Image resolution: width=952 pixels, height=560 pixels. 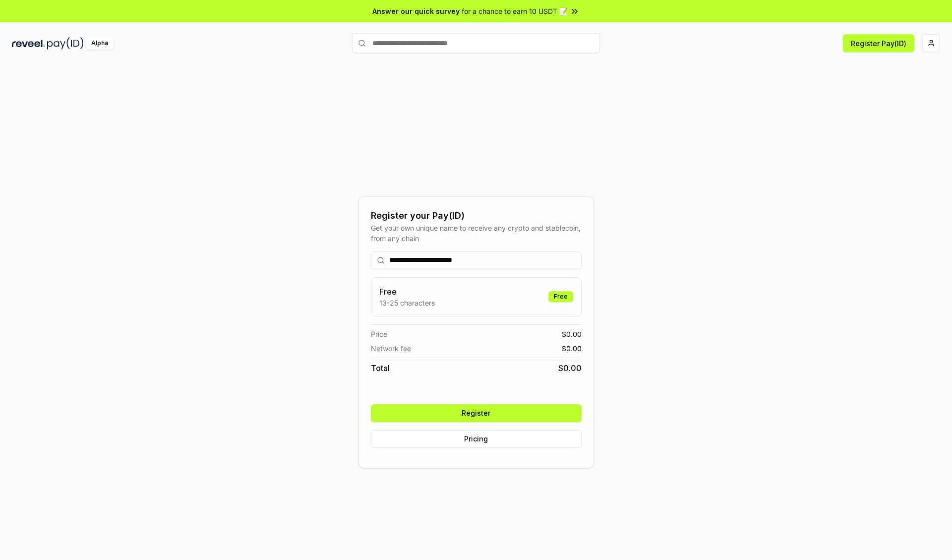 I want to click on span: Answer our quick survey, so click(x=416, y=11).